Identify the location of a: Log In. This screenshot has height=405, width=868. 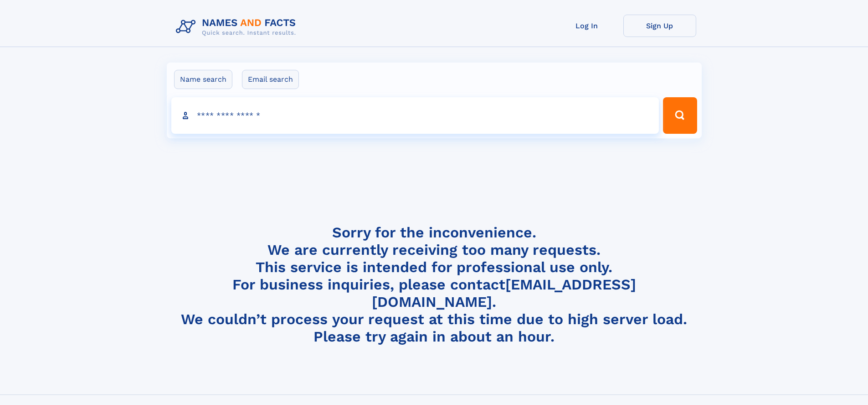
(587, 25).